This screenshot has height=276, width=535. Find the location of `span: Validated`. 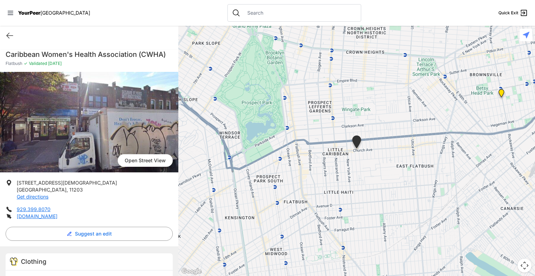

span: Validated is located at coordinates (38, 63).